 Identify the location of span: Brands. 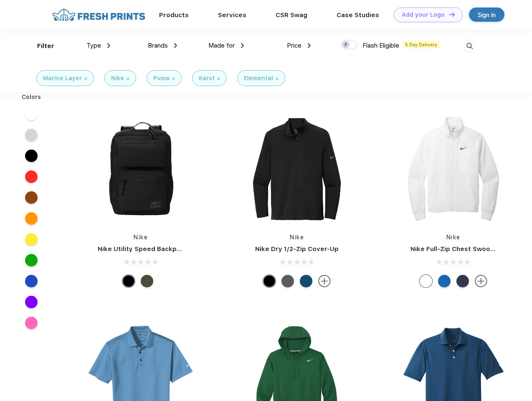
(158, 46).